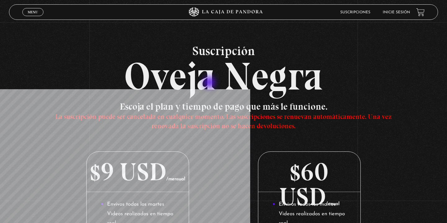  What do you see at coordinates (223, 116) in the screenshot?
I see `h3: Escoja el plan y tiempo de pago que más le funcione.` at bounding box center [223, 116].